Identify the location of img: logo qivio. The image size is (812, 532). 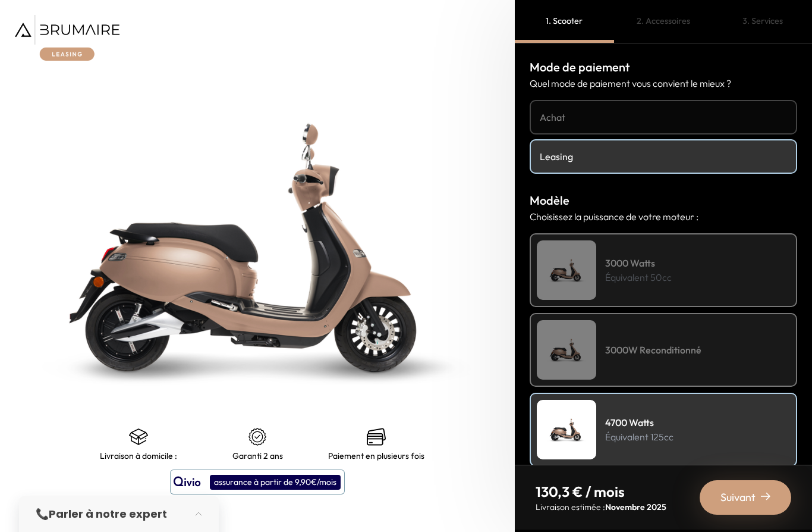
(187, 482).